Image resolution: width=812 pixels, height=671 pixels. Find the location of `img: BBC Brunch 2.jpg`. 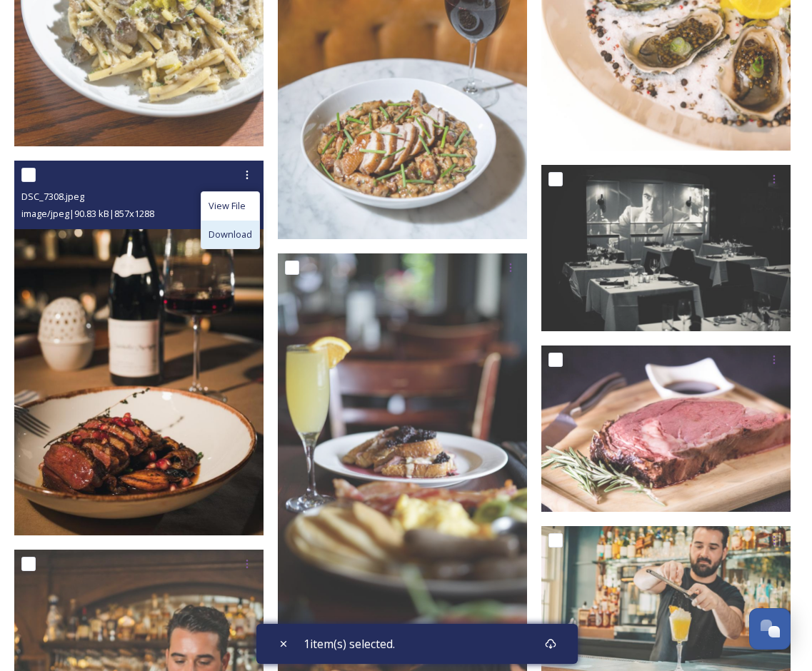

img: BBC Brunch 2.jpg is located at coordinates (402, 440).